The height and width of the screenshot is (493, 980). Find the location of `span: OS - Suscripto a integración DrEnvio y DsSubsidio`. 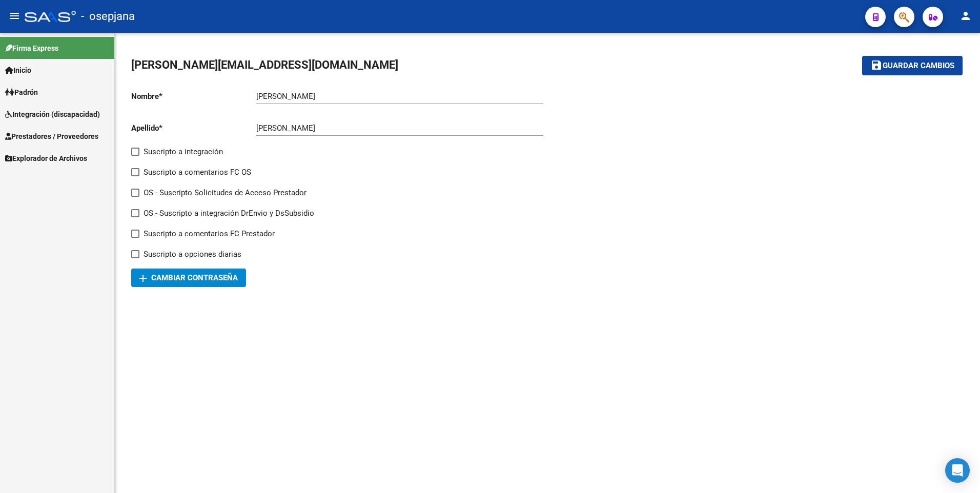

span: OS - Suscripto a integración DrEnvio y DsSubsidio is located at coordinates (229, 213).